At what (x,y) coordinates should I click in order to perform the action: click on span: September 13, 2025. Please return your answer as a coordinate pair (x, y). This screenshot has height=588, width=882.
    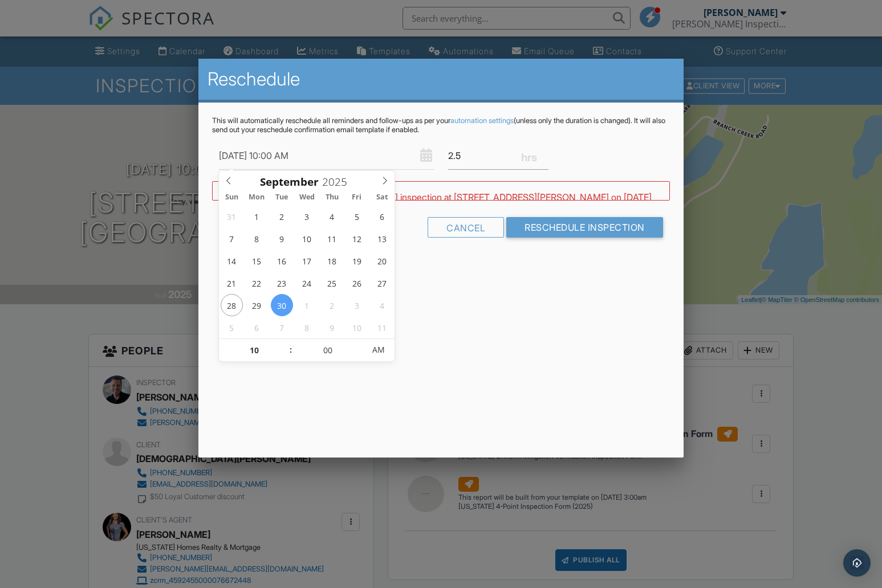
    Looking at the image, I should click on (382, 238).